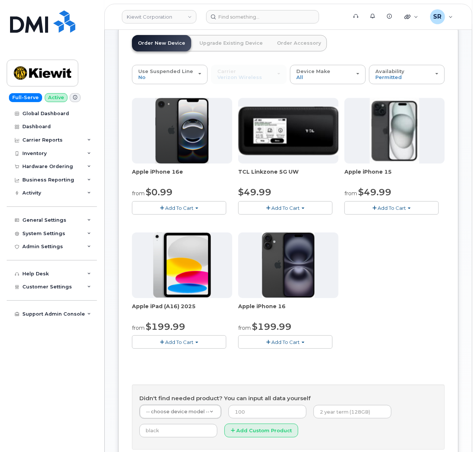 This screenshot has height=452, width=476. Describe the element at coordinates (299, 43) in the screenshot. I see `a: Order Accessory` at that location.